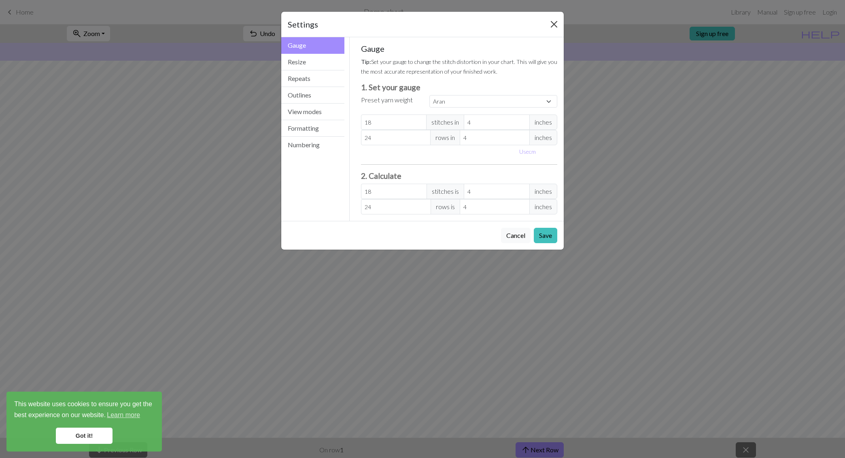 The width and height of the screenshot is (845, 458). Describe the element at coordinates (445, 138) in the screenshot. I see `span: rows in` at that location.